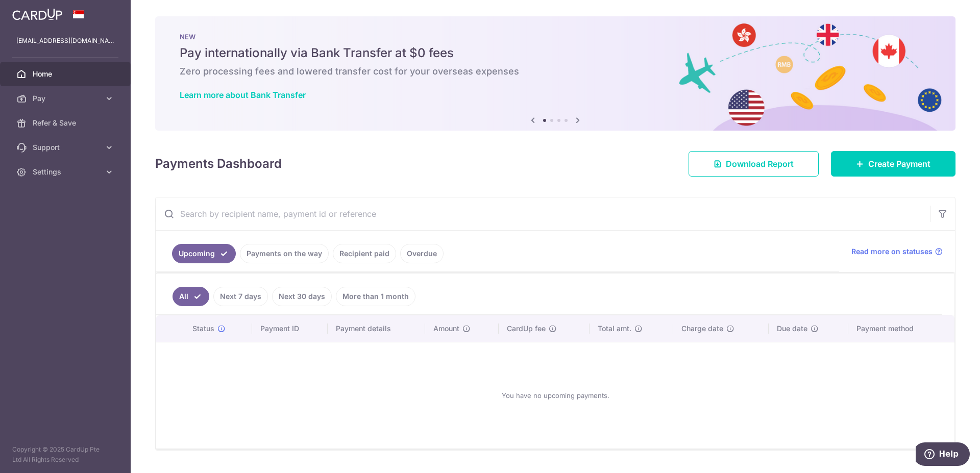 Image resolution: width=980 pixels, height=473 pixels. What do you see at coordinates (555, 395) in the screenshot?
I see `div: You have no upcoming payments.` at bounding box center [555, 395].